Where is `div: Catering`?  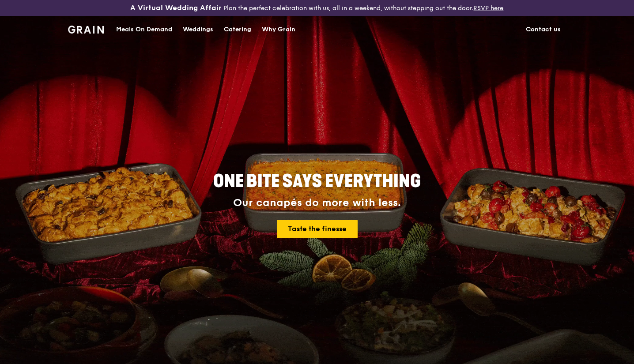
div: Catering is located at coordinates (237, 30).